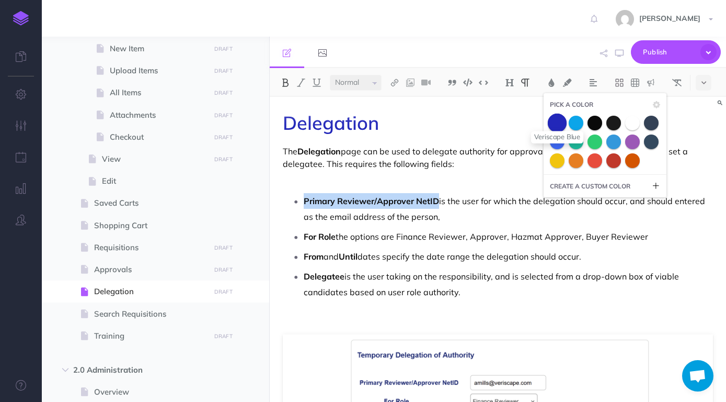 The image size is (726, 402). I want to click on span: Shopping Cart, so click(150, 225).